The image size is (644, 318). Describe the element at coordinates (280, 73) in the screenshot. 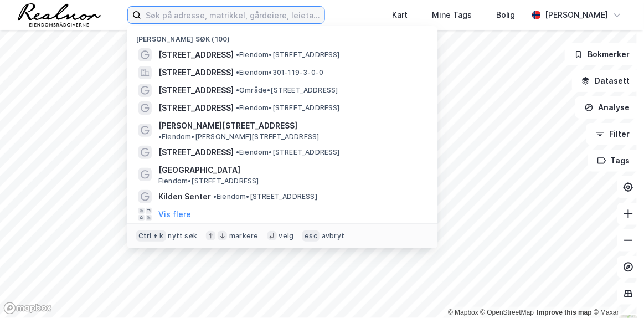

I see `span: Eiendom • 301-119-3-0-0` at that location.